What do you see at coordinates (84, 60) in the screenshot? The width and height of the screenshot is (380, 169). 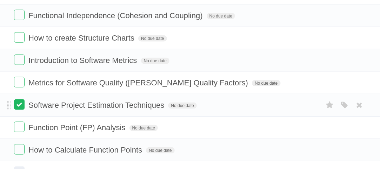 I see `span: Introduction to Software Metrics` at bounding box center [84, 60].